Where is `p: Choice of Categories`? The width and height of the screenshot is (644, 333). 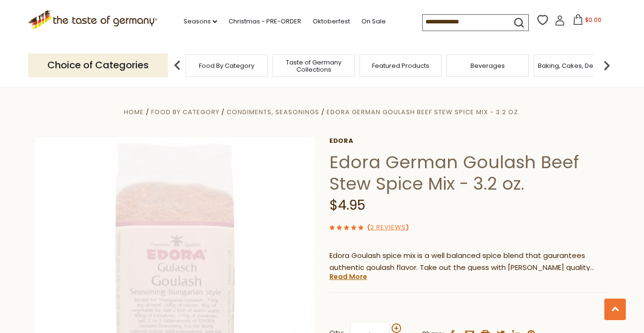 p: Choice of Categories is located at coordinates (98, 65).